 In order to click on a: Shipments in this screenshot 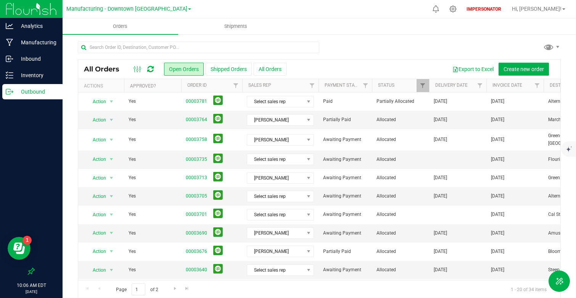, I will do `click(236, 26)`.